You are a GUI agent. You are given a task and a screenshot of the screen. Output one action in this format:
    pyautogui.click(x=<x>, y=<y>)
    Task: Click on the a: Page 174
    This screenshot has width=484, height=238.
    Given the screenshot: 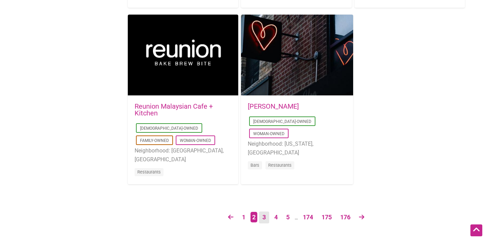 What is the action you would take?
    pyautogui.click(x=308, y=218)
    